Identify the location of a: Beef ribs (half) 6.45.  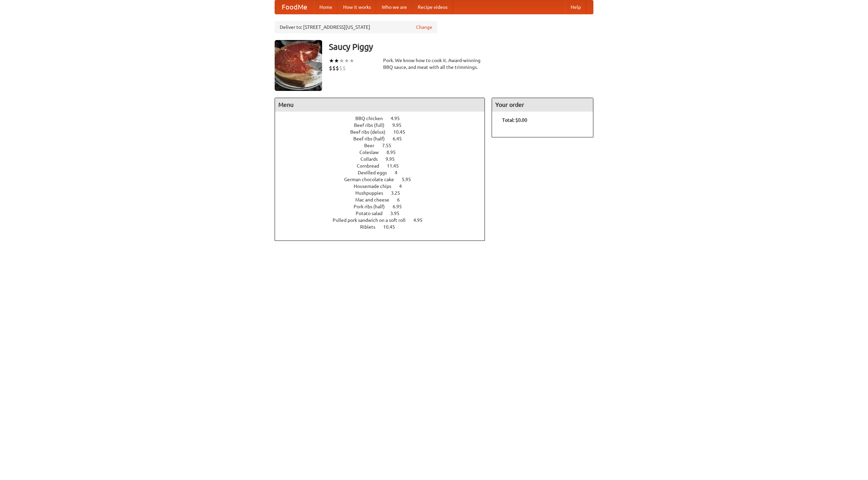
(384, 139).